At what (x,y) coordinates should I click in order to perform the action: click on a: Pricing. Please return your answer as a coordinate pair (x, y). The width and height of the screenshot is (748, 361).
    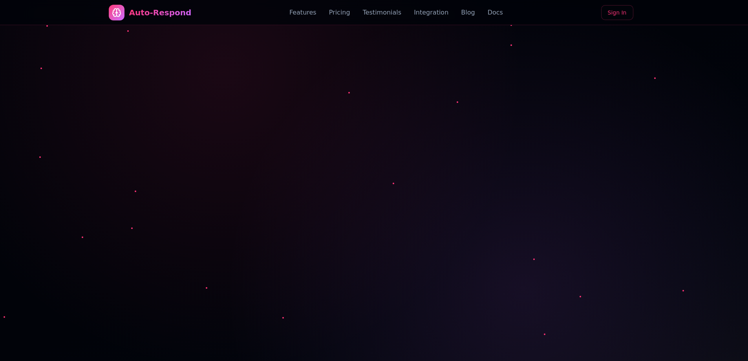
    Looking at the image, I should click on (340, 13).